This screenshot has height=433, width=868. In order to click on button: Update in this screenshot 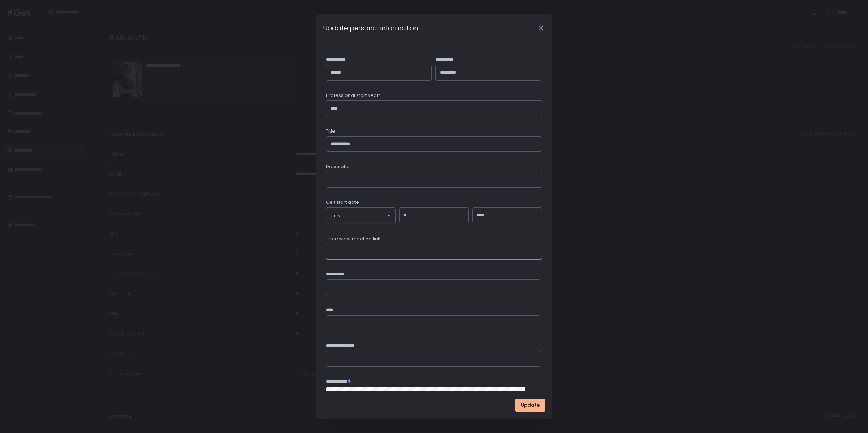, I will do `click(530, 405)`.